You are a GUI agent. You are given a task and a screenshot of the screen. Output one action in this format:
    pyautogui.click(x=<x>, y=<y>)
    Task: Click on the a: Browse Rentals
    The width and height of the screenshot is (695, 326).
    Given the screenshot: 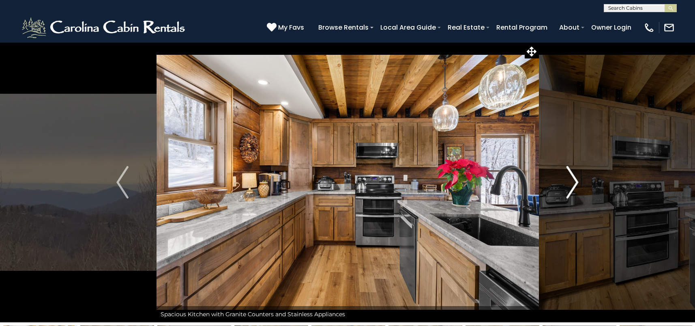 What is the action you would take?
    pyautogui.click(x=344, y=27)
    